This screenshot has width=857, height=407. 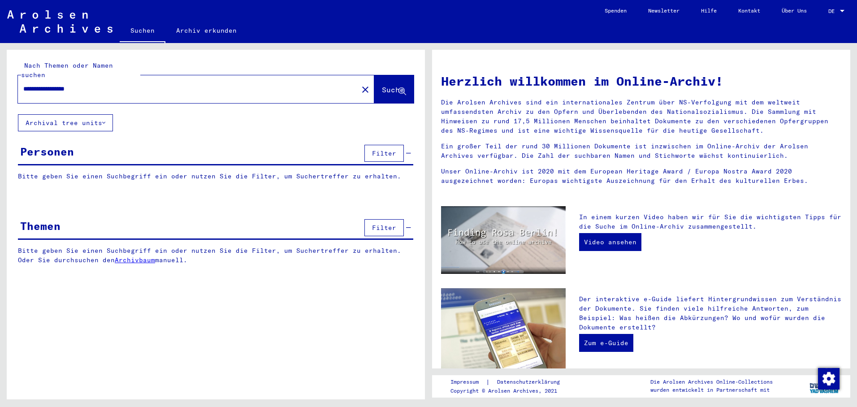 I want to click on div: Zustimmung ändern, so click(x=828, y=378).